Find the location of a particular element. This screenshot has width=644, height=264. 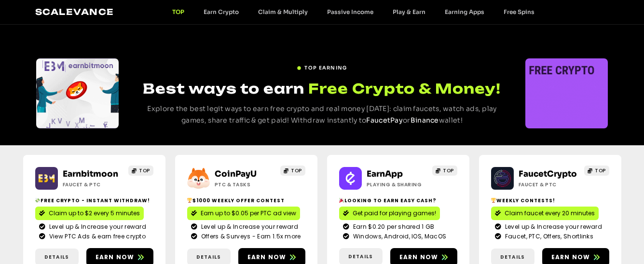

a: Earnbitmoon is located at coordinates (90, 174).